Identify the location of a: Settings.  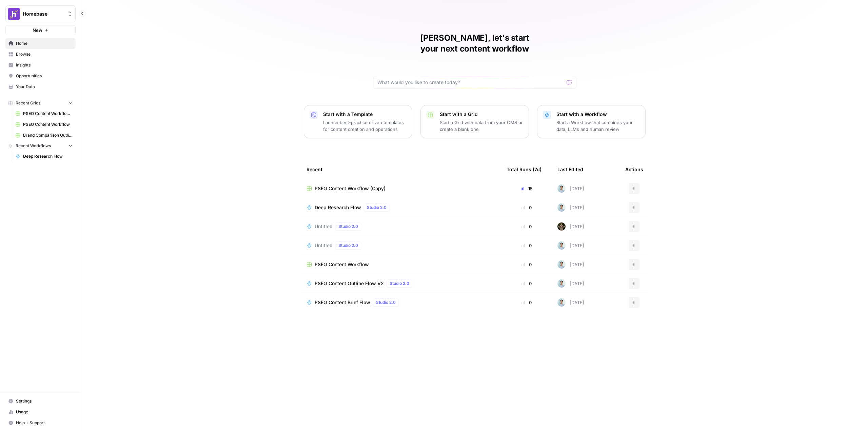
(41, 401).